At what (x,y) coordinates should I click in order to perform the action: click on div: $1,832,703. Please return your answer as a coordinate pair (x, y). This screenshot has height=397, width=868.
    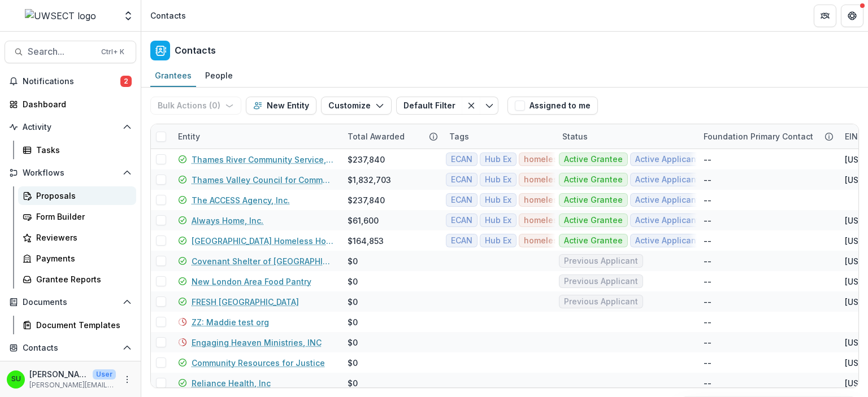
    Looking at the image, I should click on (369, 180).